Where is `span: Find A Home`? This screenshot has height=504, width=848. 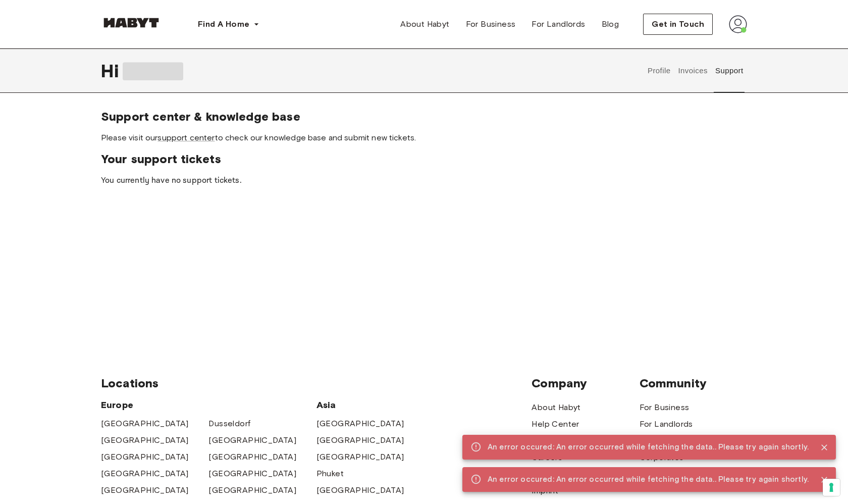 span: Find A Home is located at coordinates (223, 24).